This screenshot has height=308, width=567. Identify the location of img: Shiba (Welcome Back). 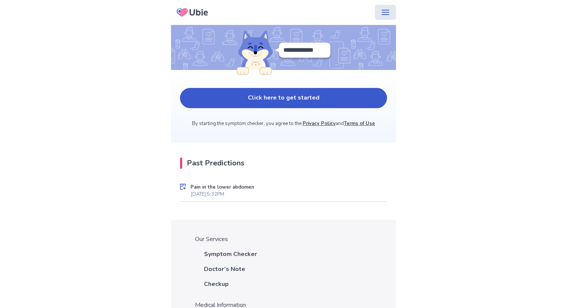
(254, 53).